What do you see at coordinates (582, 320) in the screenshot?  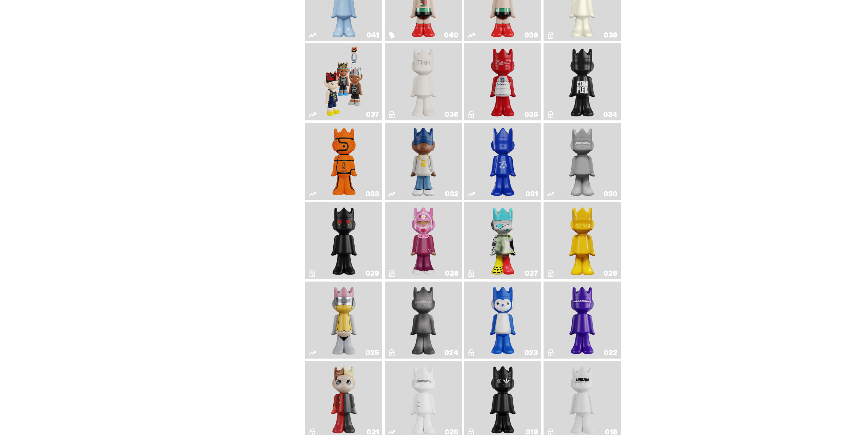 I see `img: Yahoo!` at bounding box center [582, 320].